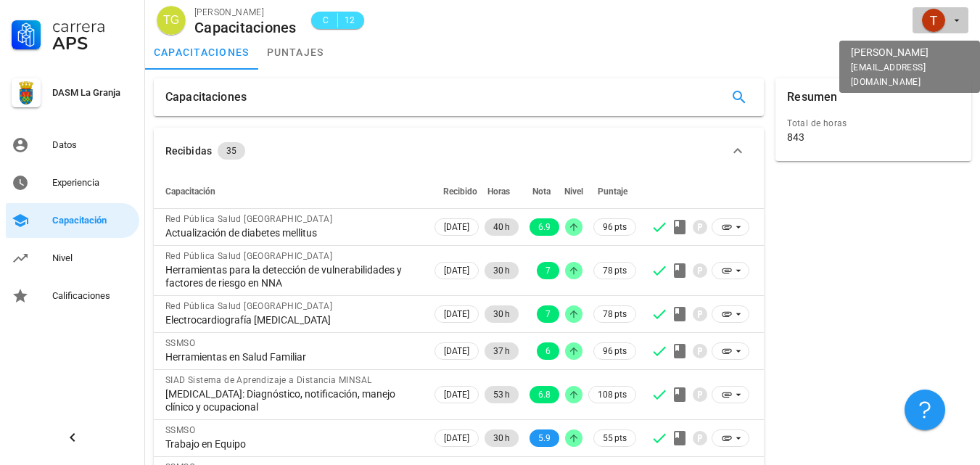 The height and width of the screenshot is (465, 980). Describe the element at coordinates (171, 20) in the screenshot. I see `span: TG` at that location.